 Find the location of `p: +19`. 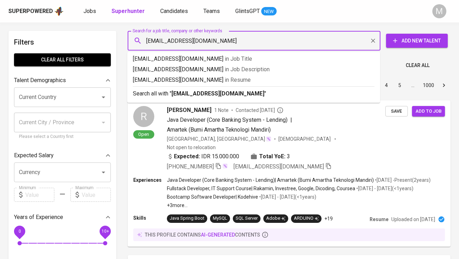

p: +19 is located at coordinates (329, 219).